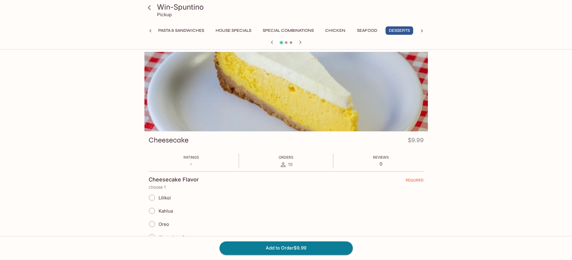 This screenshot has width=572, height=260. Describe the element at coordinates (291, 7) in the screenshot. I see `h3: Win-Spuntino` at that location.